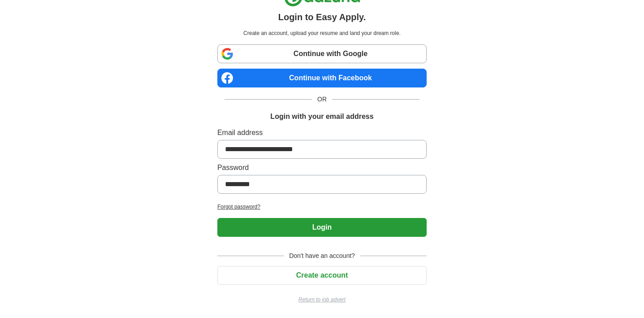  What do you see at coordinates (322, 17) in the screenshot?
I see `h1: Login to Easy Apply.` at bounding box center [322, 17].